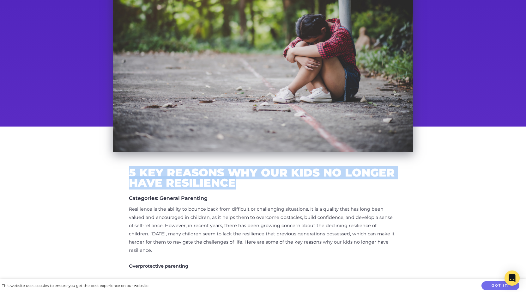  What do you see at coordinates (76, 285) in the screenshot?
I see `div: This website uses cookies to ensure you get the best experience on our website.` at bounding box center [76, 285].